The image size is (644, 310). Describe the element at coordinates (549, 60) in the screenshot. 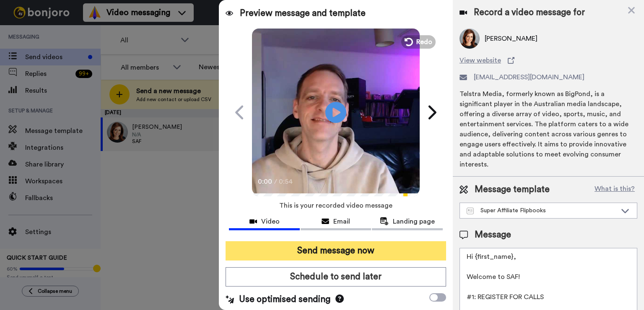

I see `a: View website` at that location.